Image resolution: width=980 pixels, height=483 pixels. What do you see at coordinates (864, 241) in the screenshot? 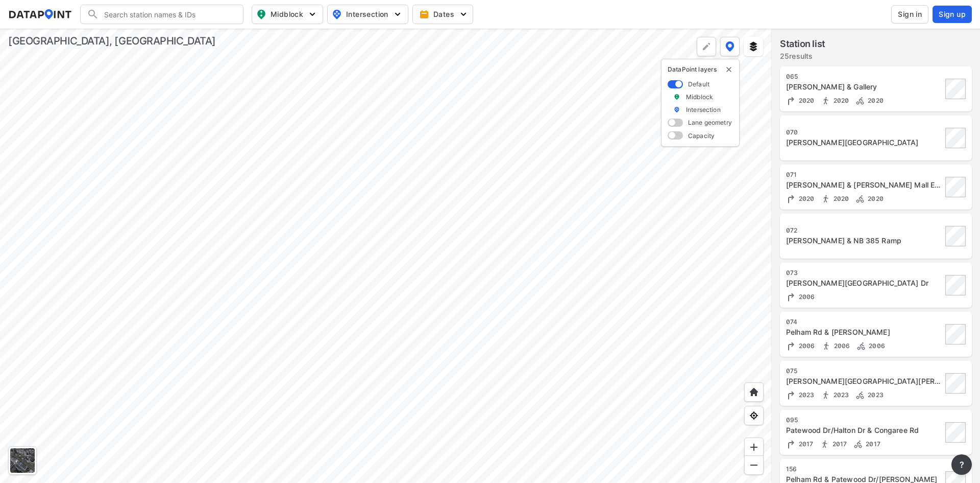
I see `div: Haywood Rd & NB 385 Ramp` at bounding box center [864, 241].